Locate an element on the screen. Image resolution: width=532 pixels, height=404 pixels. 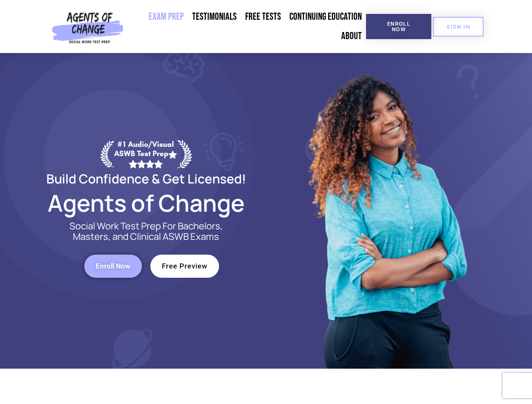
img: Website Image 1 (1) is located at coordinates (386, 211).